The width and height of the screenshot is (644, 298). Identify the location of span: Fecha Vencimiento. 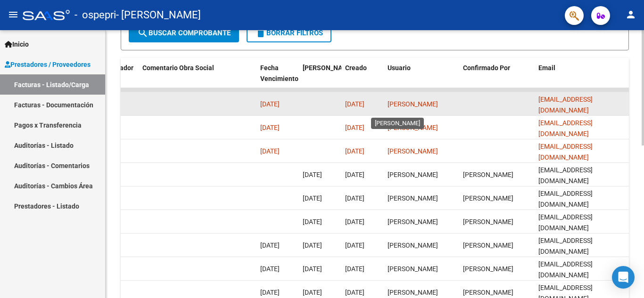
(279, 73).